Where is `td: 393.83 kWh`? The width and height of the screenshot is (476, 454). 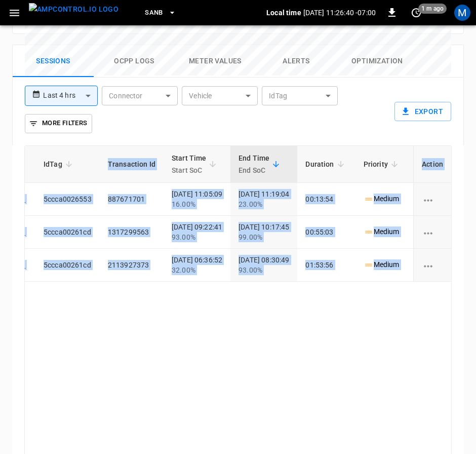
td: 393.83 kWh is located at coordinates (436, 265).